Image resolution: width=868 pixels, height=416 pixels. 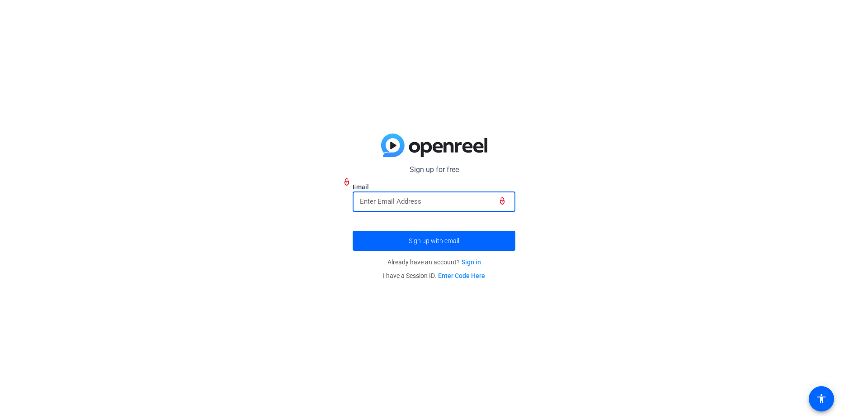 What do you see at coordinates (461, 275) in the screenshot?
I see `a: Enter Code Here` at bounding box center [461, 275].